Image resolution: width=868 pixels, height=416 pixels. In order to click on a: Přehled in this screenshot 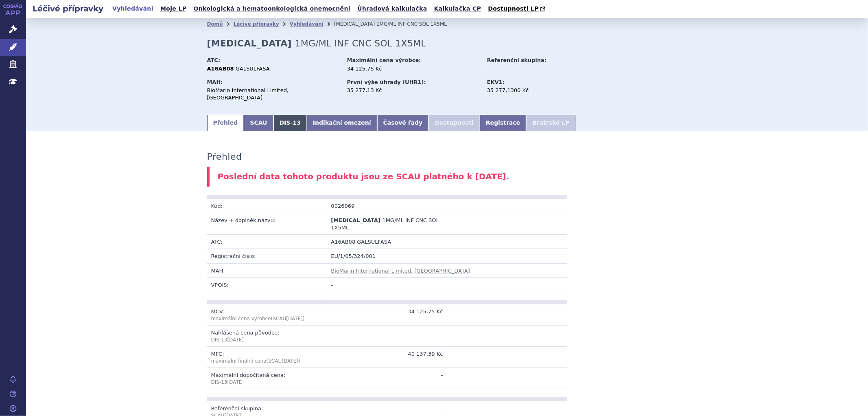, I will do `click(226, 123)`.